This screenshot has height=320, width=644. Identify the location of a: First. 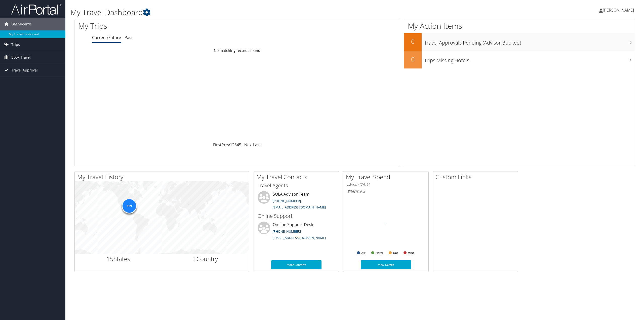
(217, 145).